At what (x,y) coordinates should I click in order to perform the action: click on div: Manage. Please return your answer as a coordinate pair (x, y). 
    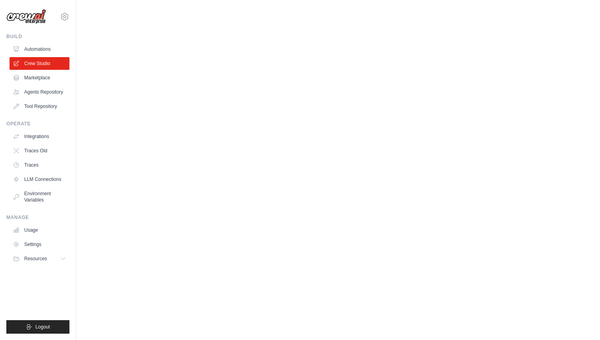
    Looking at the image, I should click on (38, 217).